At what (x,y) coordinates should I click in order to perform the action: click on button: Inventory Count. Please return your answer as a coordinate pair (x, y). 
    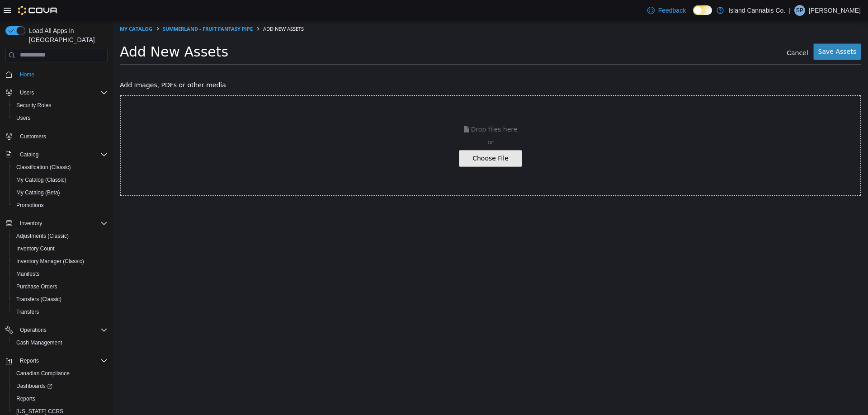
    Looking at the image, I should click on (60, 249).